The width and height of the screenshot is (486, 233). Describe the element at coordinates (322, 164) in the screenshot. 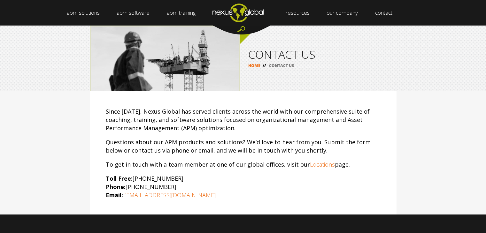

I see `a: Locations` at that location.